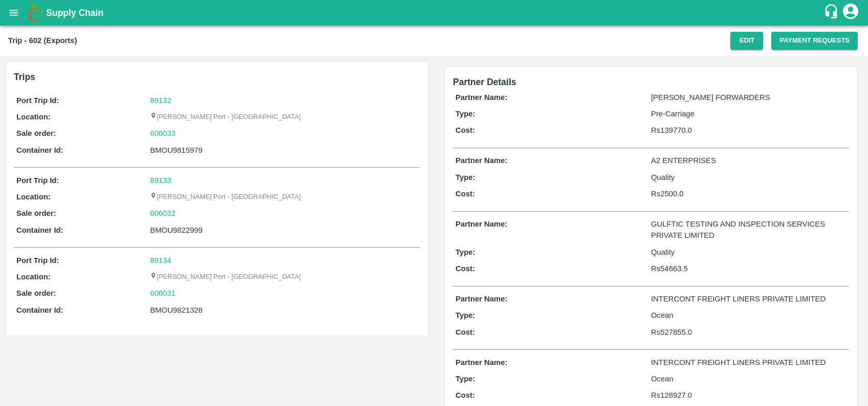  What do you see at coordinates (815, 41) in the screenshot?
I see `button: Payment Requests` at bounding box center [815, 41].